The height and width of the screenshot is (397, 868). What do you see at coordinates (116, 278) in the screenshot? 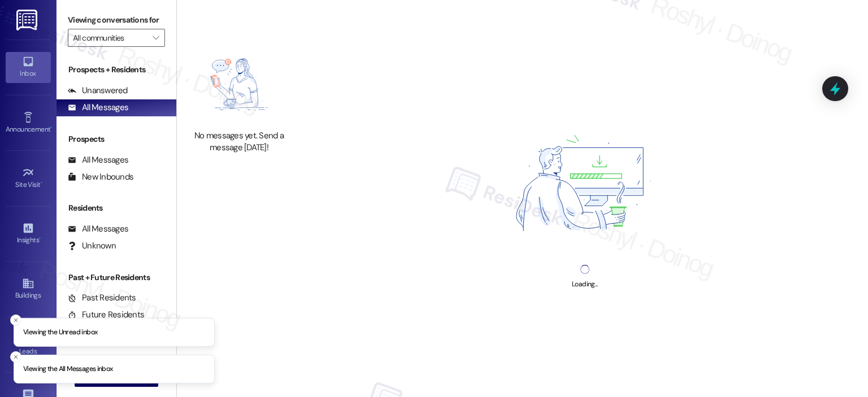
I see `div: Past + Future Residents` at bounding box center [116, 278].